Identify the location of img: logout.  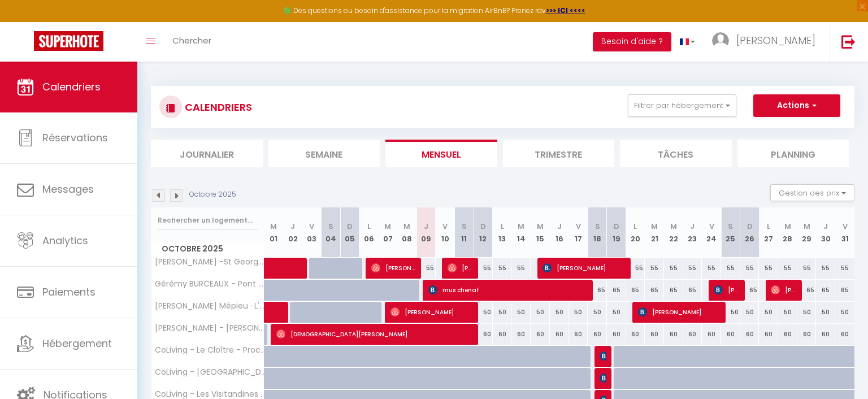
(848, 41).